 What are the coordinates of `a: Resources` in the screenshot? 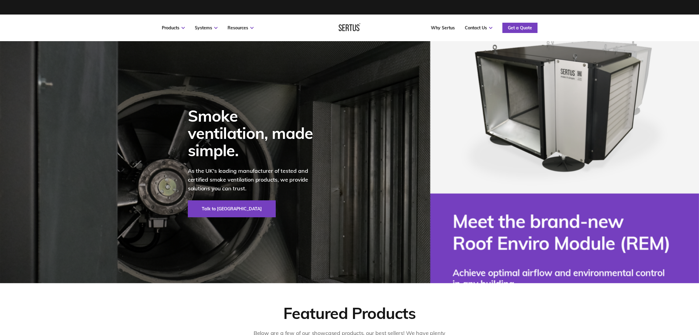 It's located at (240, 28).